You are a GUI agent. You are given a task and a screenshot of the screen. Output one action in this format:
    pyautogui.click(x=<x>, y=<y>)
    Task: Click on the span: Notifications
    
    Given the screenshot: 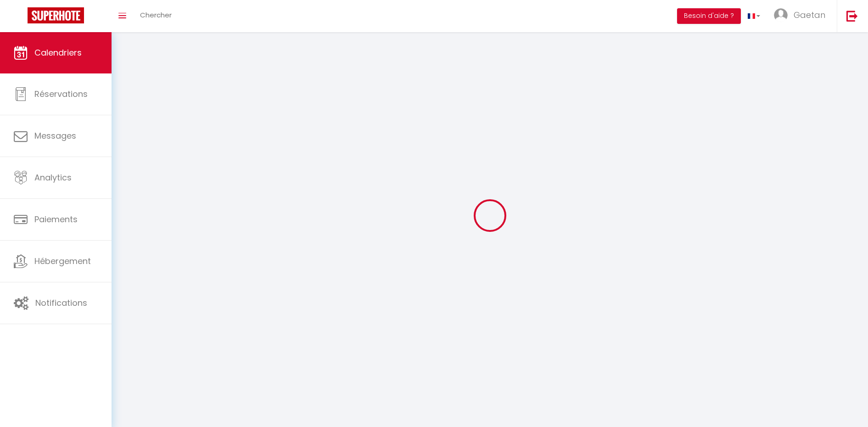 What is the action you would take?
    pyautogui.click(x=61, y=302)
    